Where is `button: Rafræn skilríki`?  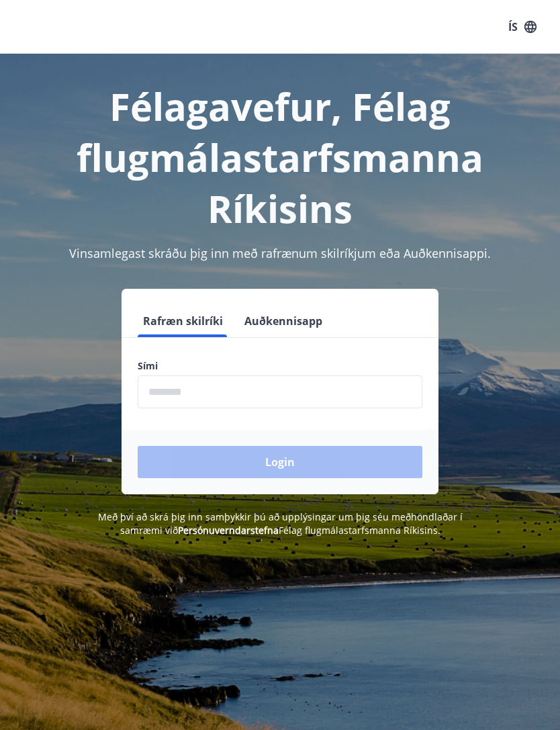 button: Rafræn skilríki is located at coordinates (183, 321).